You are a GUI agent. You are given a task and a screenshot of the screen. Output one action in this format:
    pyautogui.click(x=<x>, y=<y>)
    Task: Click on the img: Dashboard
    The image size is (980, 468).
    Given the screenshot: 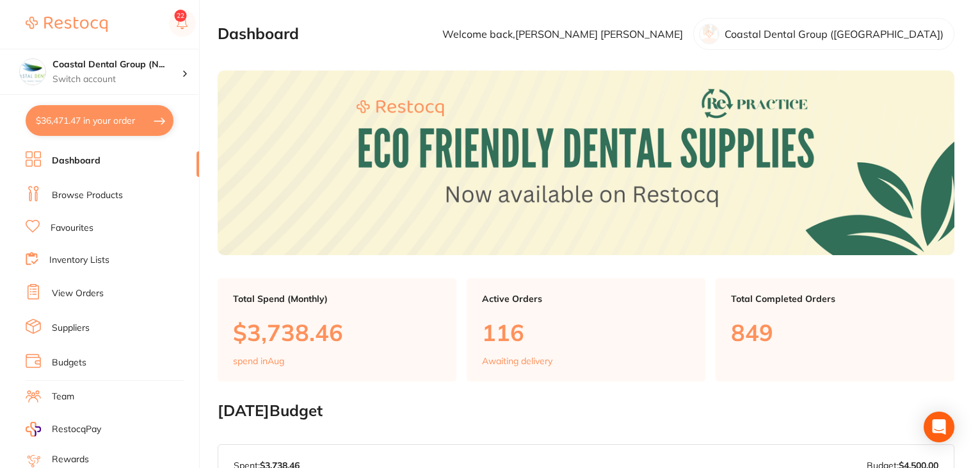 What is the action you would take?
    pyautogui.click(x=586, y=163)
    